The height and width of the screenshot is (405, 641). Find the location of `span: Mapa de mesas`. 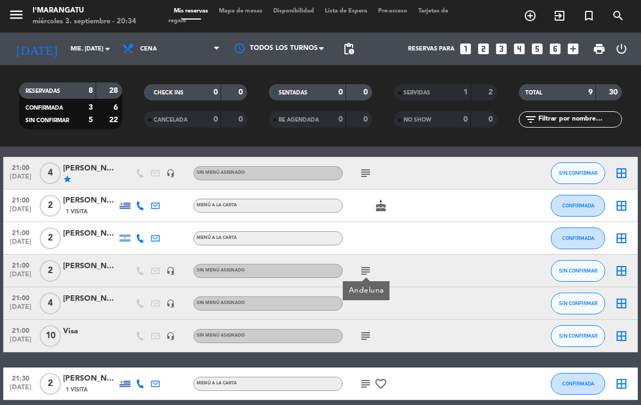

span: Mapa de mesas is located at coordinates (241, 11).